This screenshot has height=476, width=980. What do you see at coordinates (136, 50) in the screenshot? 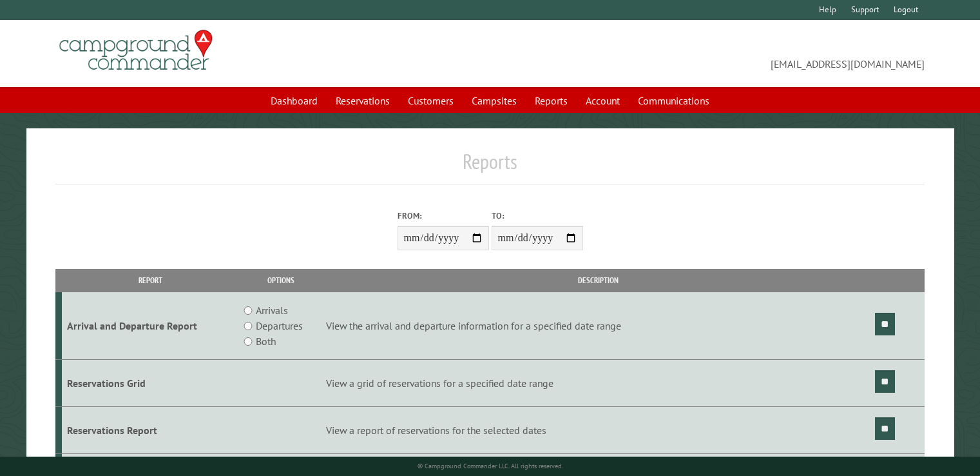
I see `img: Campground Commander` at bounding box center [136, 50].